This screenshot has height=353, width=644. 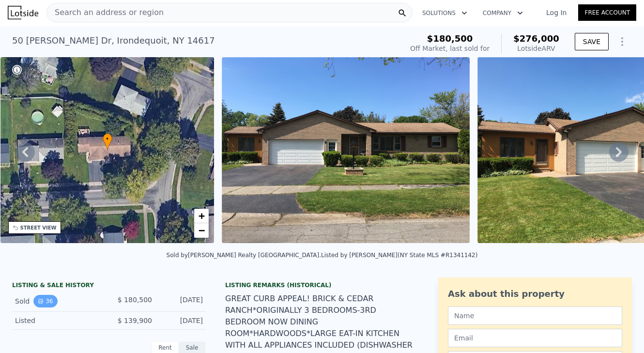 What do you see at coordinates (607, 13) in the screenshot?
I see `a: Free Account` at bounding box center [607, 13].